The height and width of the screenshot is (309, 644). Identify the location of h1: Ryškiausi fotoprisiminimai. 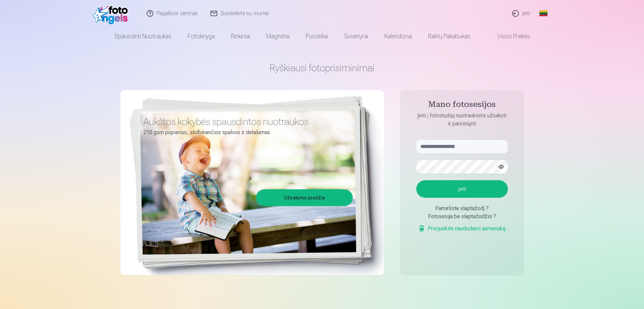
(322, 68).